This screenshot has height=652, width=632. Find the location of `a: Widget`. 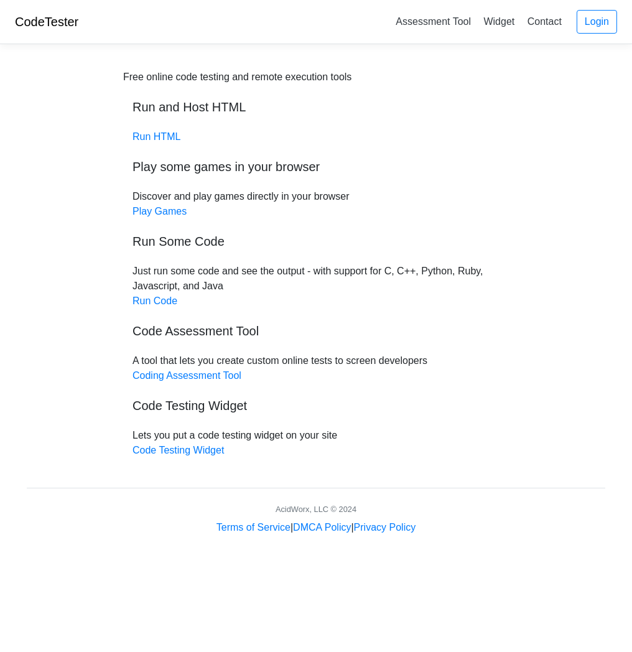

a: Widget is located at coordinates (499, 21).